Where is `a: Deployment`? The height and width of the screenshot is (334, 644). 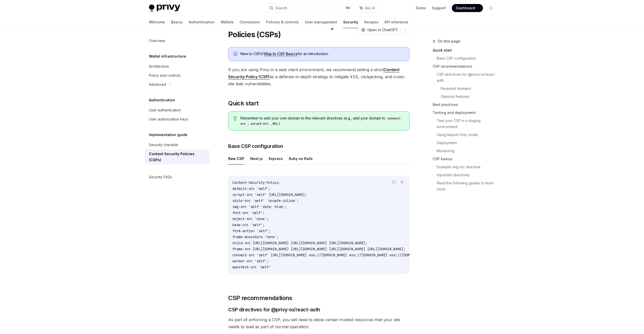
a: Deployment is located at coordinates (467, 143).